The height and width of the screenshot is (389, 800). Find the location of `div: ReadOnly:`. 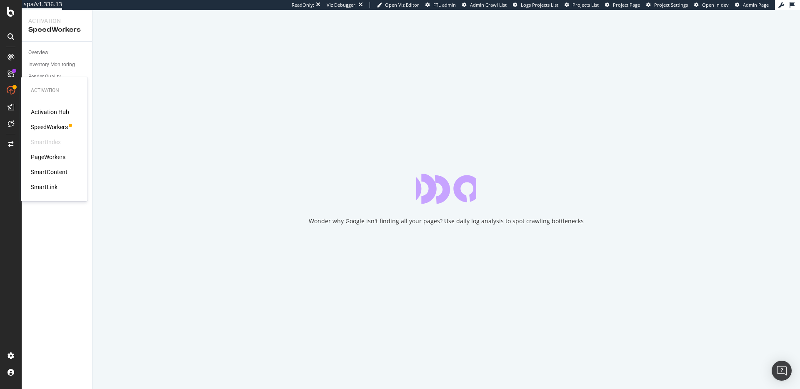

div: ReadOnly: is located at coordinates (303, 5).